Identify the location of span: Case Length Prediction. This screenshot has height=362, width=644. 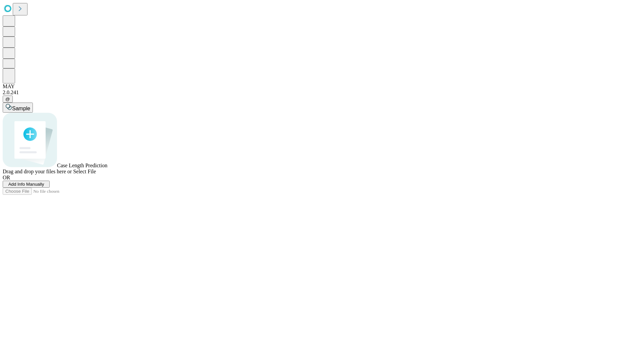
(82, 166).